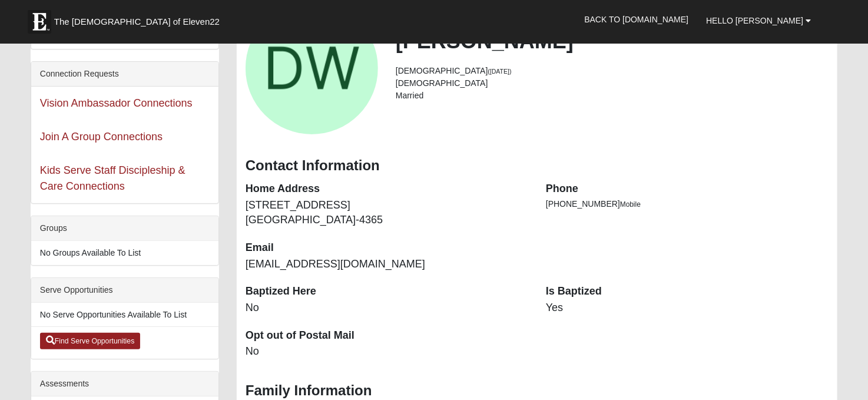 The width and height of the screenshot is (868, 400). What do you see at coordinates (112, 178) in the screenshot?
I see `a: Kids Serve Staff Discipleship & Care Connections` at bounding box center [112, 178].